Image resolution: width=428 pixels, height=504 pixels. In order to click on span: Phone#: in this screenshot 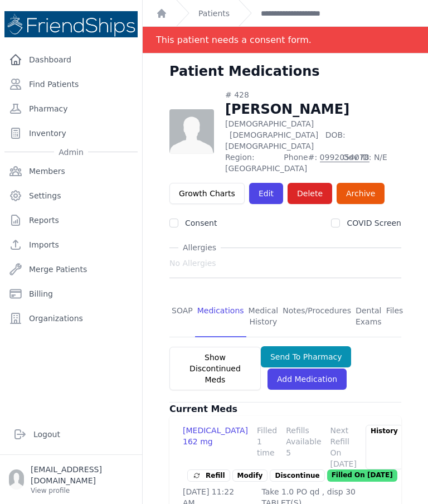, I will do `click(309, 163)`.